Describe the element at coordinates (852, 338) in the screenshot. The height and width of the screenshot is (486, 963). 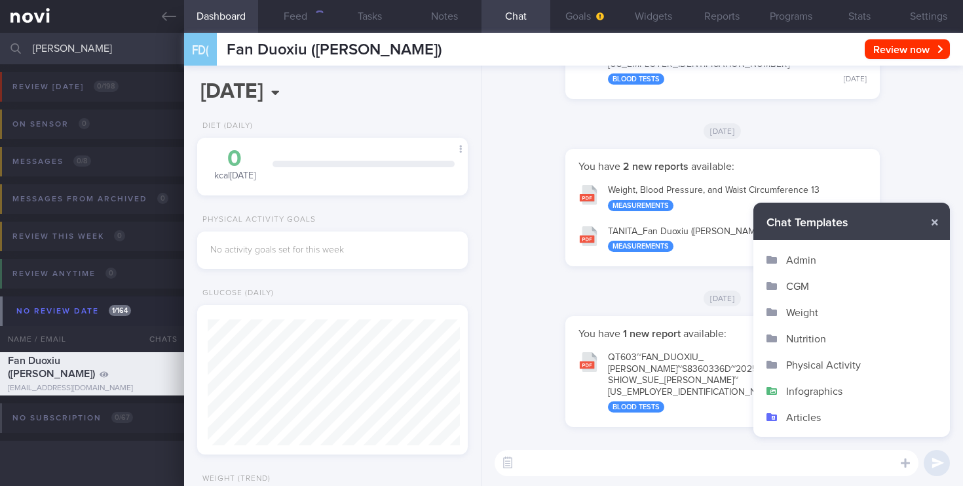
I see `button: Nutrition` at that location.